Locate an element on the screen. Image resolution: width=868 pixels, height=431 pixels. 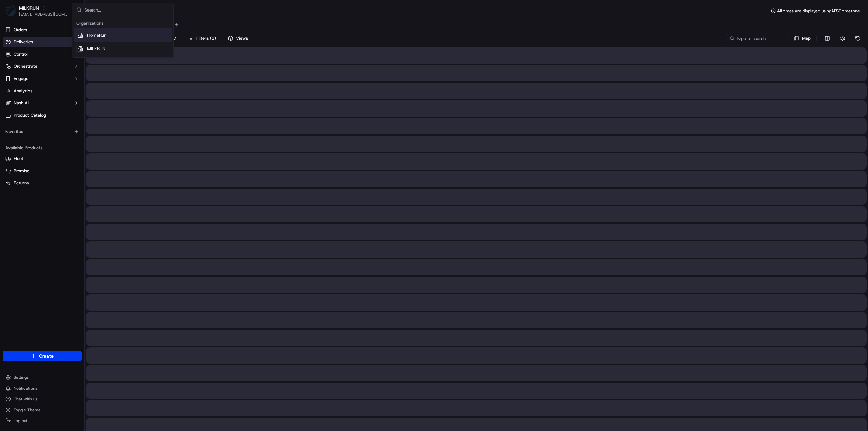
input: Search... is located at coordinates (127, 10).